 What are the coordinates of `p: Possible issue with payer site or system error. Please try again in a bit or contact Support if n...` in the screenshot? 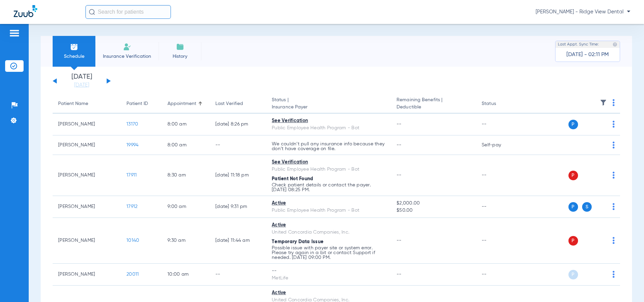 It's located at (328, 253).